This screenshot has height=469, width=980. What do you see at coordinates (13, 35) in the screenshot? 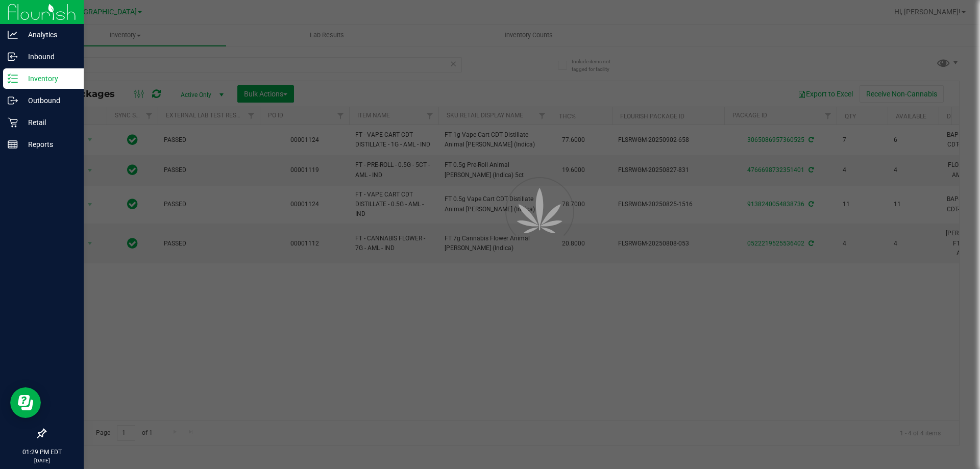
I see `inline-svg: Analytics` at bounding box center [13, 35].